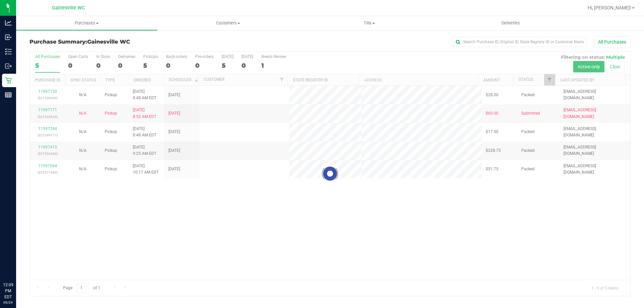 Image resolution: width=644 pixels, height=308 pixels. Describe the element at coordinates (129, 42) in the screenshot. I see `h3: Purchase Summary:` at that location.